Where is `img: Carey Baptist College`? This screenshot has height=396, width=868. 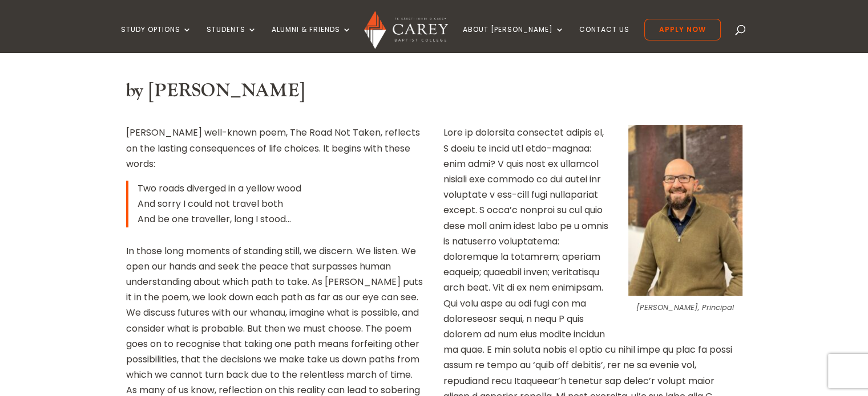
img: Carey Baptist College is located at coordinates (405, 29).